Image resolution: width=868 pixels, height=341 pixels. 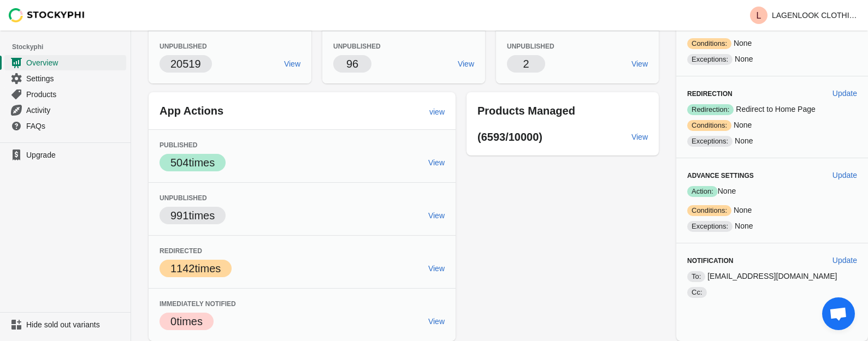 What do you see at coordinates (437, 112) in the screenshot?
I see `a: view` at bounding box center [437, 112].